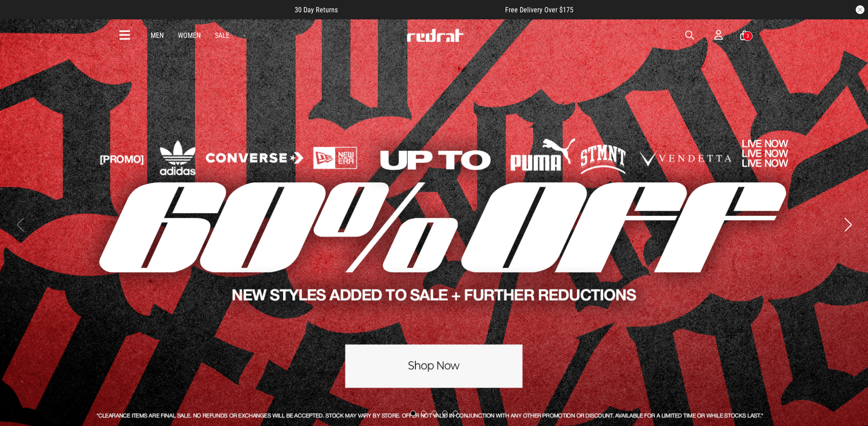  Describe the element at coordinates (157, 35) in the screenshot. I see `a: Men` at that location.